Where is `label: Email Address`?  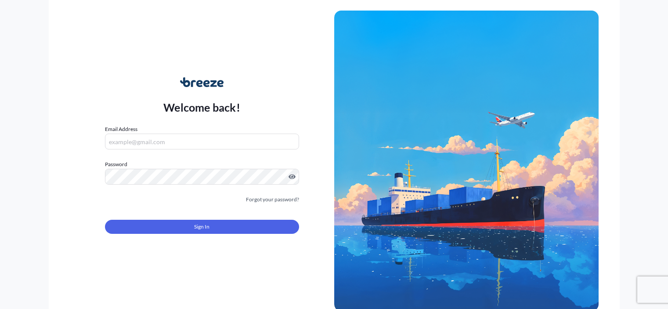
label: Email Address is located at coordinates (121, 129).